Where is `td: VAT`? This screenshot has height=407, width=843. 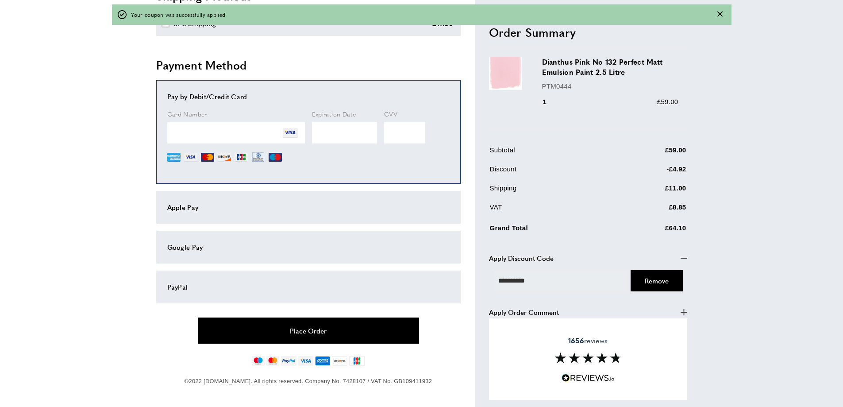 td: VAT is located at coordinates (552, 210).